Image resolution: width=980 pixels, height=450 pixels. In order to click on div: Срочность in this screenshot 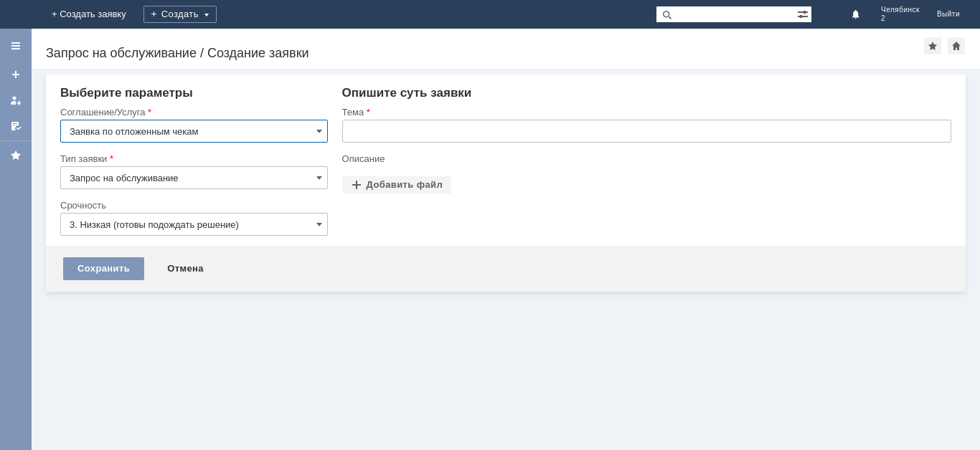, I will do `click(192, 205)`.